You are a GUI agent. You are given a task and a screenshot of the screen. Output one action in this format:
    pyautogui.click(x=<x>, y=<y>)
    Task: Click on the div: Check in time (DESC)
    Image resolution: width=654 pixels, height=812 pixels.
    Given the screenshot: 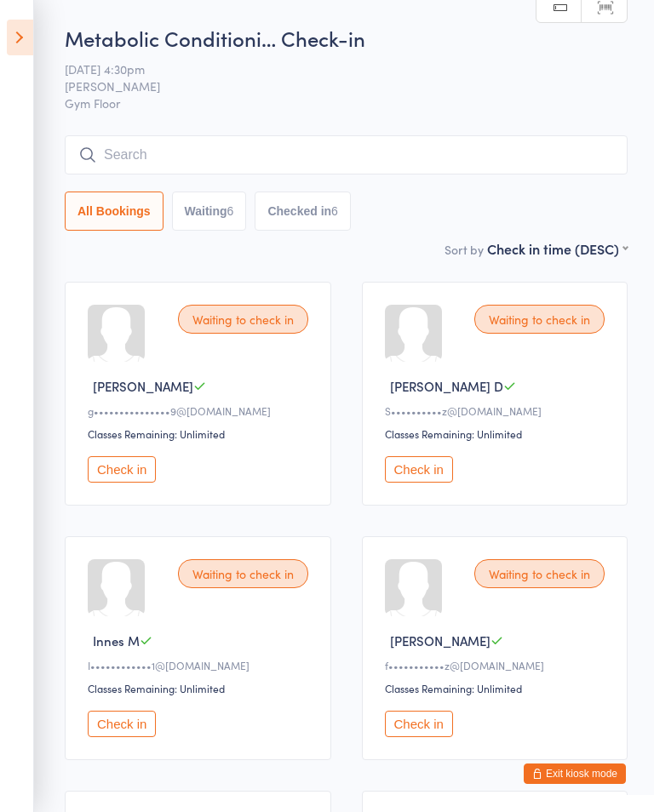 What is the action you would take?
    pyautogui.click(x=557, y=249)
    